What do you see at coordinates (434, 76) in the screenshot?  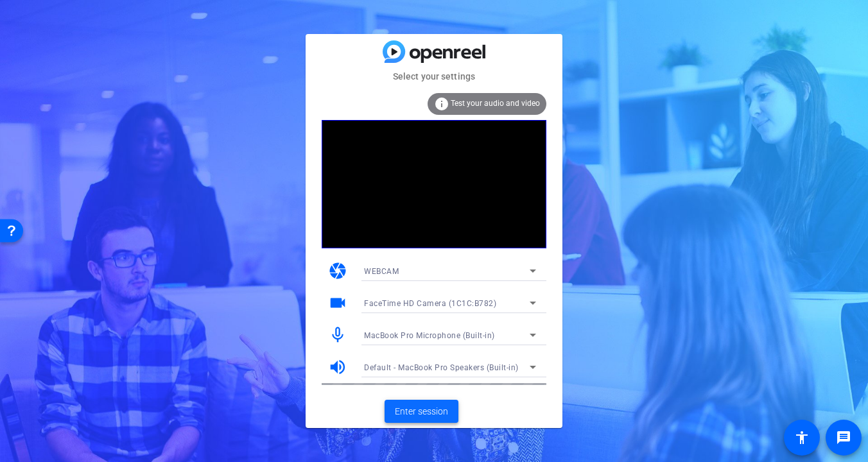 I see `mat-card-subtitle: Select your settings` at bounding box center [434, 76].